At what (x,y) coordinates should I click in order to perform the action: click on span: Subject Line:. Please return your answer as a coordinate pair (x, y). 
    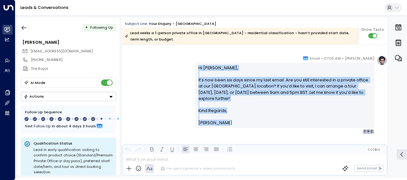
    Looking at the image, I should click on (136, 24).